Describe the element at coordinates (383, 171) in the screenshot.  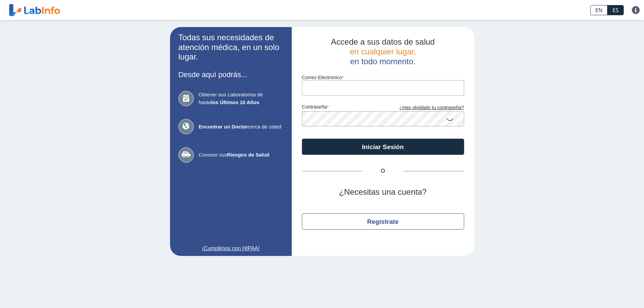
I see `span: O` at that location.